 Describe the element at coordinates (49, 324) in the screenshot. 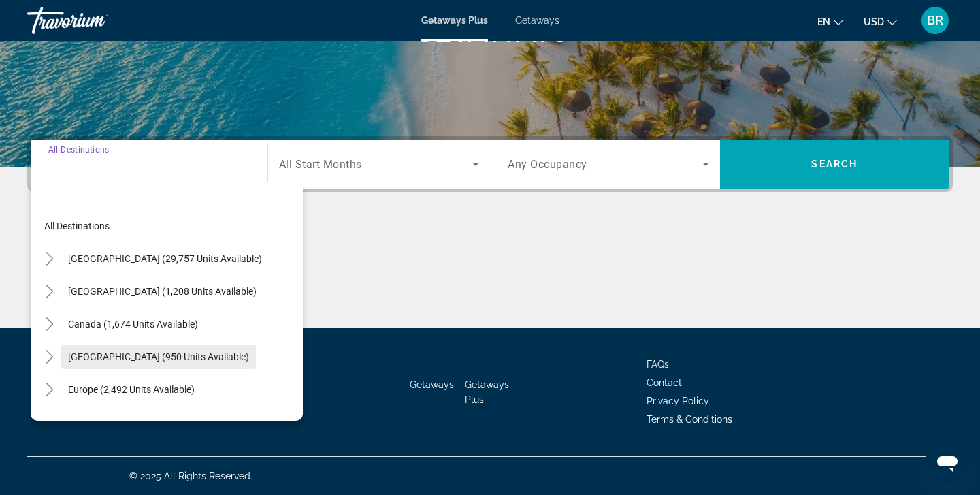

I see `button: Toggle Canada (1,674 units available)` at that location.